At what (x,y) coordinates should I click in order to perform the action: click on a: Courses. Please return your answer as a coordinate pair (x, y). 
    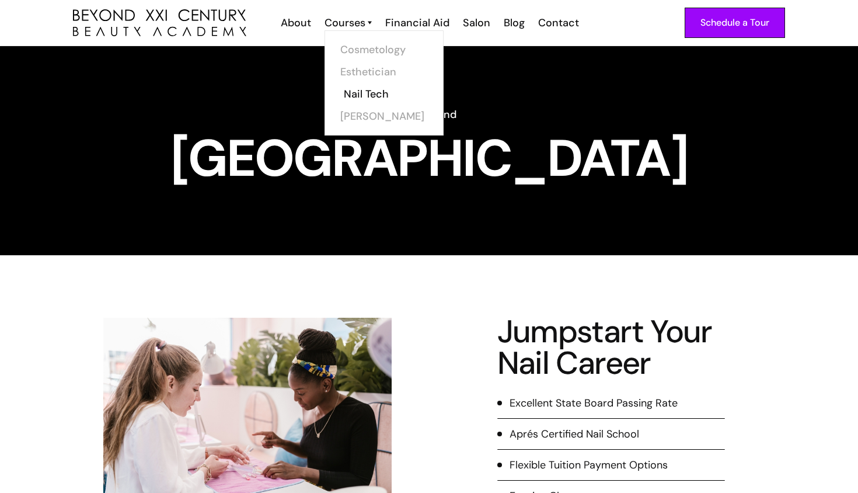
    Looking at the image, I should click on (348, 23).